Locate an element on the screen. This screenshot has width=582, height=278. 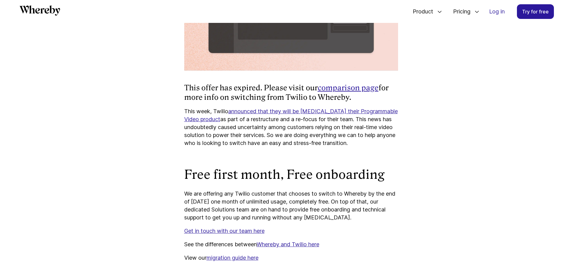
a: migration guide here is located at coordinates (232, 258).